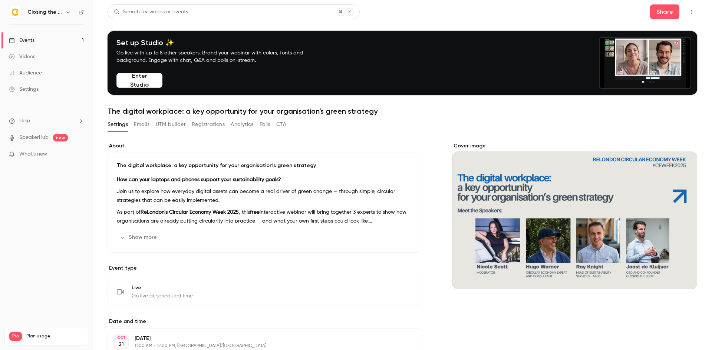  Describe the element at coordinates (139, 80) in the screenshot. I see `button: Enter Studio` at that location.